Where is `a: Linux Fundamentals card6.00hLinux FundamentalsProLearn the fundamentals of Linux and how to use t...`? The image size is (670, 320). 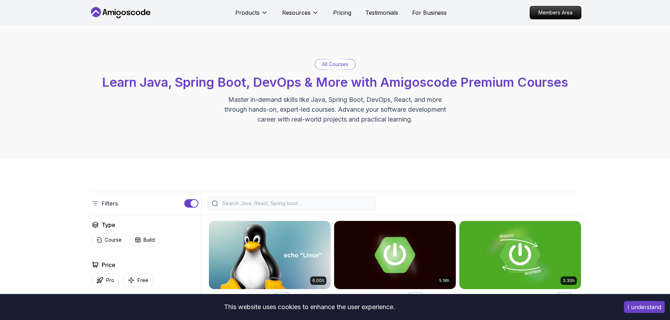 a: Linux Fundamentals card6.00hLinux FundamentalsProLearn the fundamentals of Linux and how to use t... is located at coordinates (270, 269).